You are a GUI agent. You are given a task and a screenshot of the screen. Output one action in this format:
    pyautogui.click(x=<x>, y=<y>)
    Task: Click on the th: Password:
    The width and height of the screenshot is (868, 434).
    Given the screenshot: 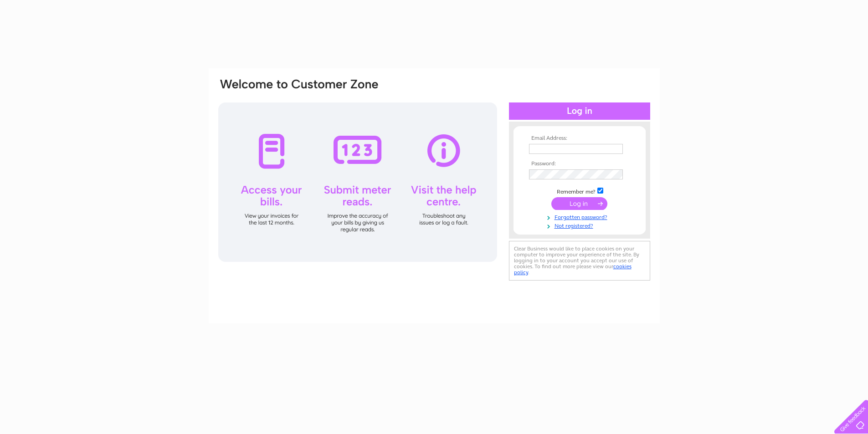 What is the action you would take?
    pyautogui.click(x=579, y=164)
    